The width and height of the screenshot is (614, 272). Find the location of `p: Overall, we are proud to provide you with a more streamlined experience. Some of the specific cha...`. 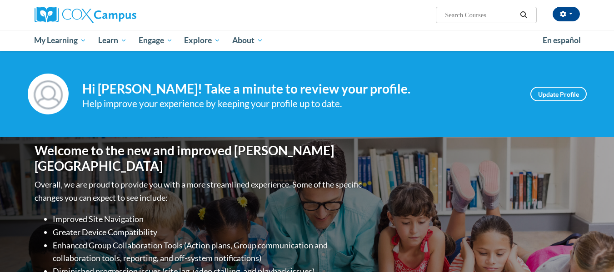

p: Overall, we are proud to provide you with a more streamlined experience. Some of the specific cha... is located at coordinates (199, 191).